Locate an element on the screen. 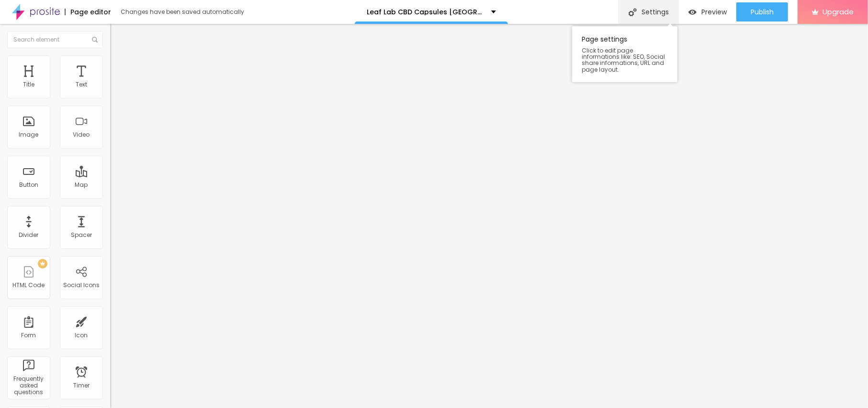 The image size is (868, 408). div: Divider is located at coordinates (28, 235).